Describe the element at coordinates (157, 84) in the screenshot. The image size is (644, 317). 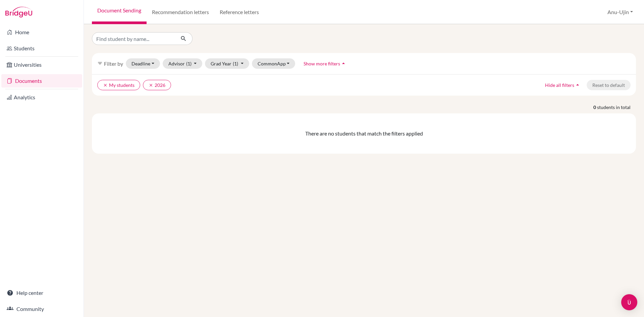
I see `button: clear2026` at that location.